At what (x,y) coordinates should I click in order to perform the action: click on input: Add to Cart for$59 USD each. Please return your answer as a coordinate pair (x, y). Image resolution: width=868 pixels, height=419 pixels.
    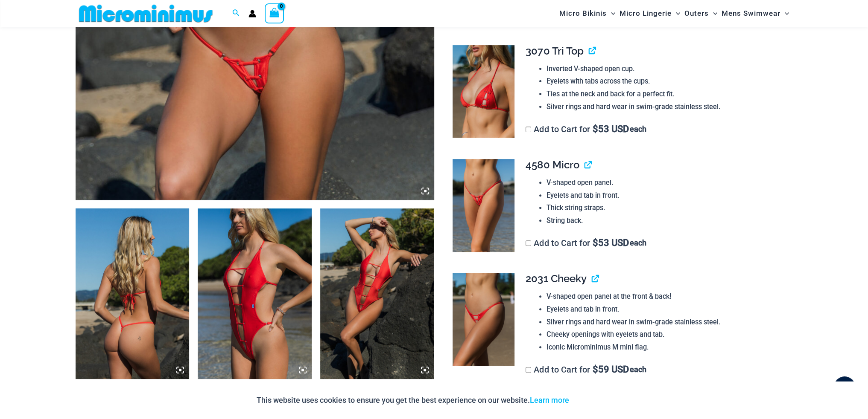
    Looking at the image, I should click on (528, 370).